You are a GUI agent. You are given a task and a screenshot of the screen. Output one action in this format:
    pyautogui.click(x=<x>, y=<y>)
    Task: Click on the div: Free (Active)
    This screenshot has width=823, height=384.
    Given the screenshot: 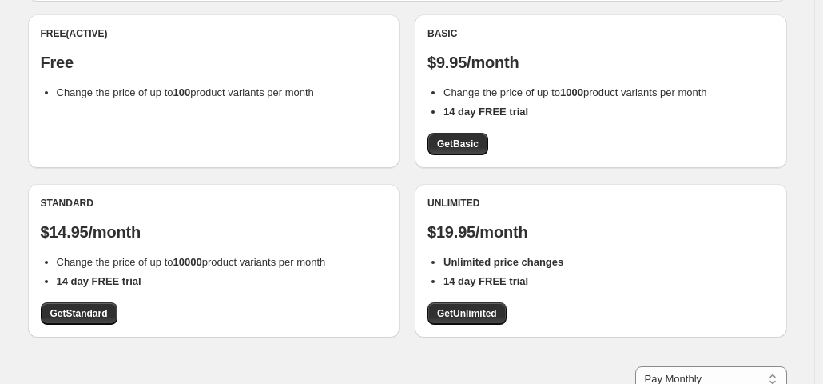 What is the action you would take?
    pyautogui.click(x=214, y=34)
    